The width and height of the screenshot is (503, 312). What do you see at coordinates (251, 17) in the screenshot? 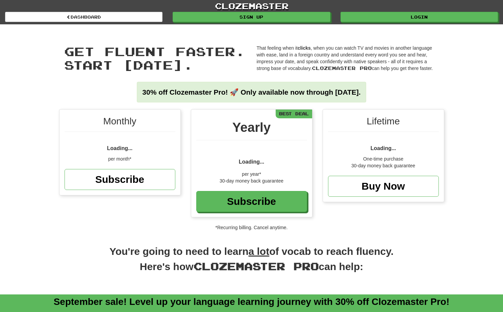
I see `a: Sign up` at bounding box center [251, 17].